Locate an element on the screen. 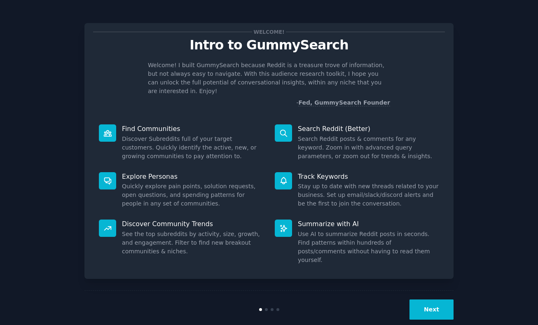 Image resolution: width=538 pixels, height=325 pixels. dd: See the top subreddits by activity, size, growth, and engagement. Filter to find new breakout com... is located at coordinates (192, 243).